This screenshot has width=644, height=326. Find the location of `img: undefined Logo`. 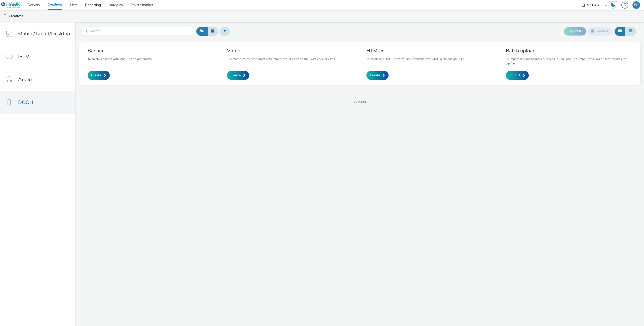

img: undefined Logo is located at coordinates (11, 5).